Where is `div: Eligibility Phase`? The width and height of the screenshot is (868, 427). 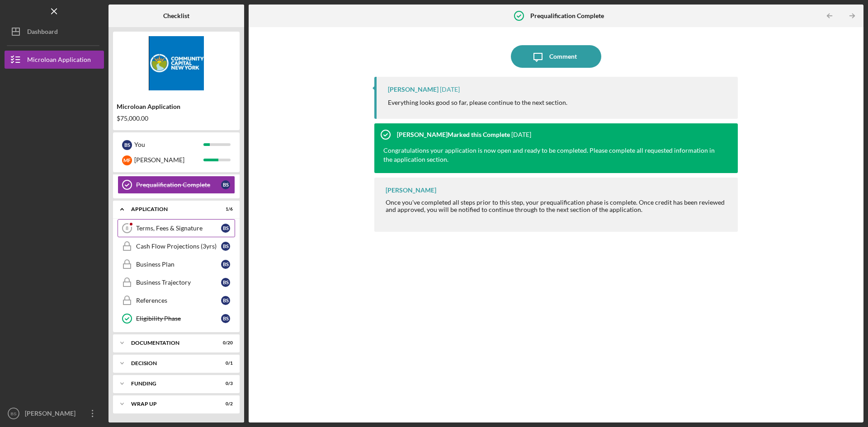 div: Eligibility Phase is located at coordinates (178, 318).